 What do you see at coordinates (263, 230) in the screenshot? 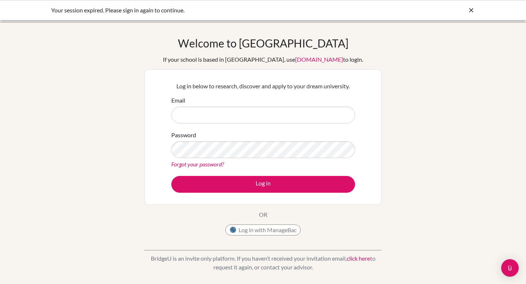
I see `button: Log in with ManageBac` at bounding box center [263, 230].